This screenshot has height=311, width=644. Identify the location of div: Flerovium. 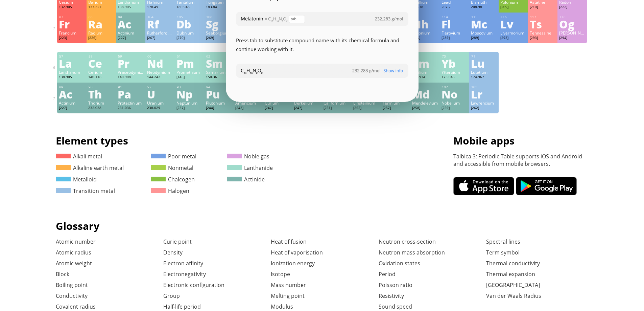
(454, 33).